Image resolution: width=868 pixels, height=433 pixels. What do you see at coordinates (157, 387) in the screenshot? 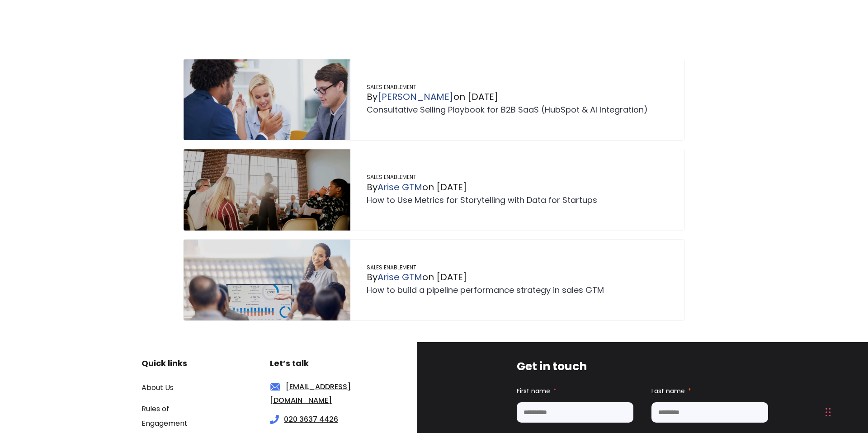
I see `a: About Us` at bounding box center [157, 387].